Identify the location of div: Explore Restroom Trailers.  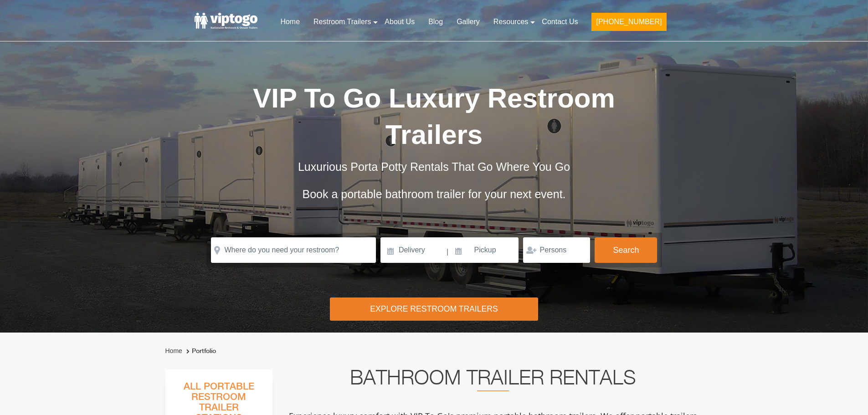
(433, 309).